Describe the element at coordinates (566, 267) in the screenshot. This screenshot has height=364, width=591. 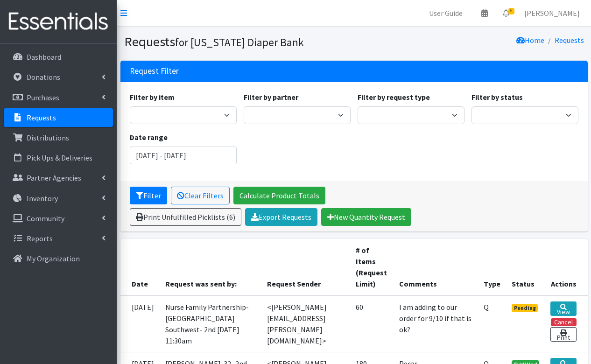
I see `th: Actions` at that location.